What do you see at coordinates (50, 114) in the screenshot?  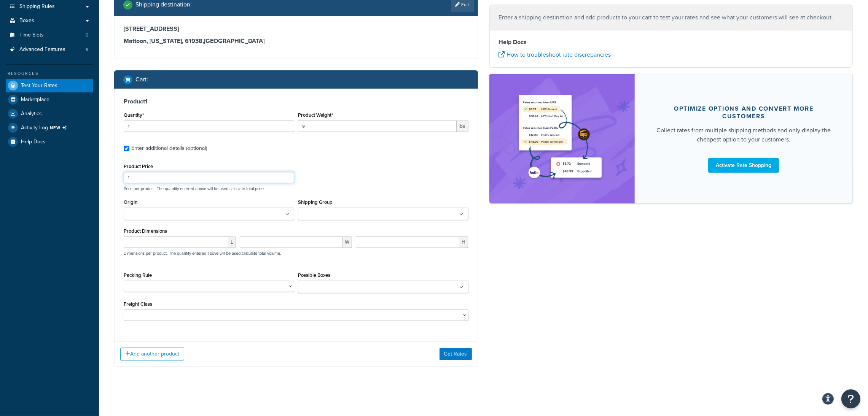 I see `a: Analytics` at bounding box center [50, 114].